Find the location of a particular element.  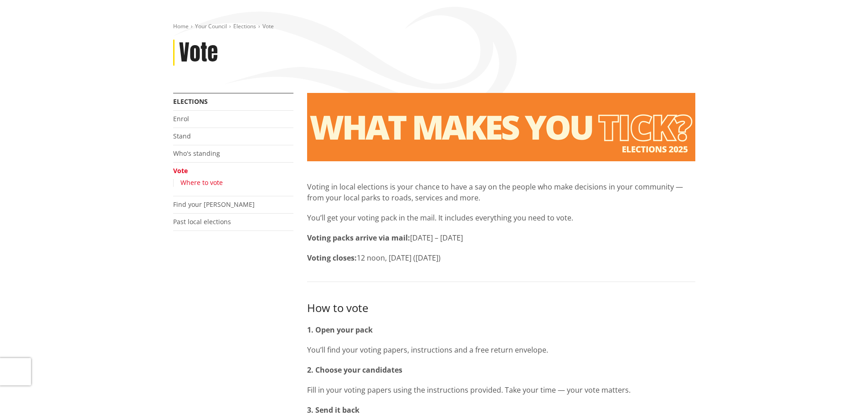

strong: 2. Choose your candidates is located at coordinates (354, 369).